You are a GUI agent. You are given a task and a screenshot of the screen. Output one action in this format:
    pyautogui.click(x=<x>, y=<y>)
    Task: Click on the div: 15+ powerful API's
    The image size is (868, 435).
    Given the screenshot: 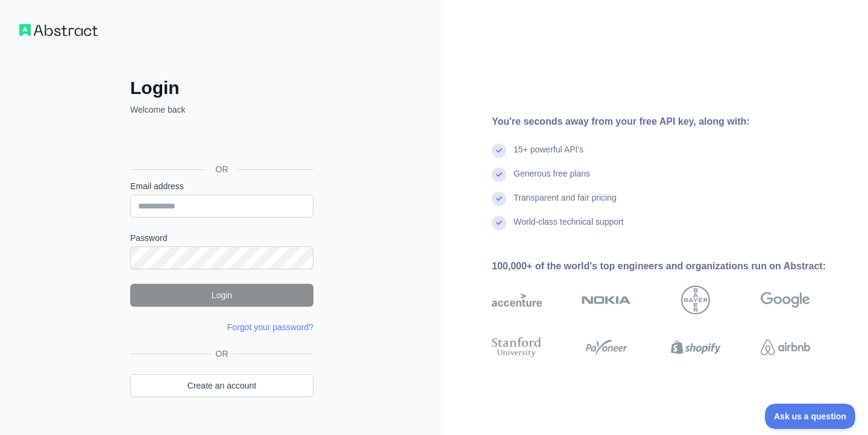 What is the action you would take?
    pyautogui.click(x=548, y=156)
    